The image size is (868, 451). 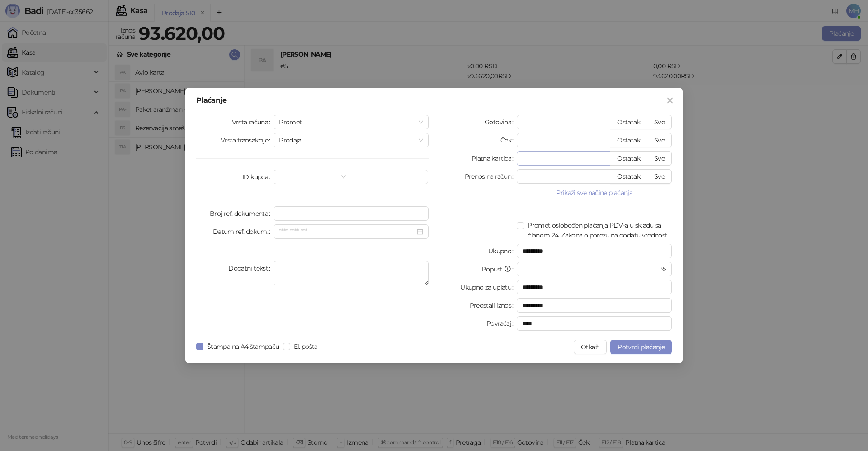 What do you see at coordinates (509, 140) in the screenshot?
I see `label: Ček` at bounding box center [509, 140].